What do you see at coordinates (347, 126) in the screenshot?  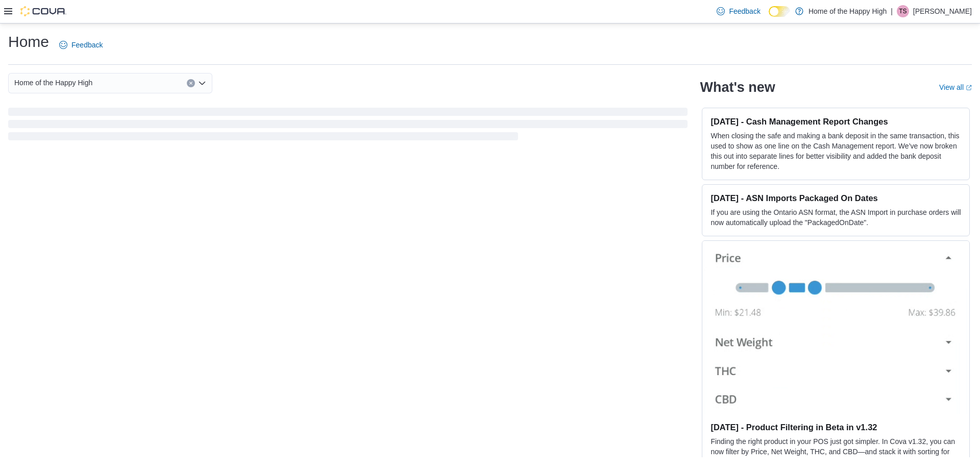 I see `span: Loading` at bounding box center [347, 126].